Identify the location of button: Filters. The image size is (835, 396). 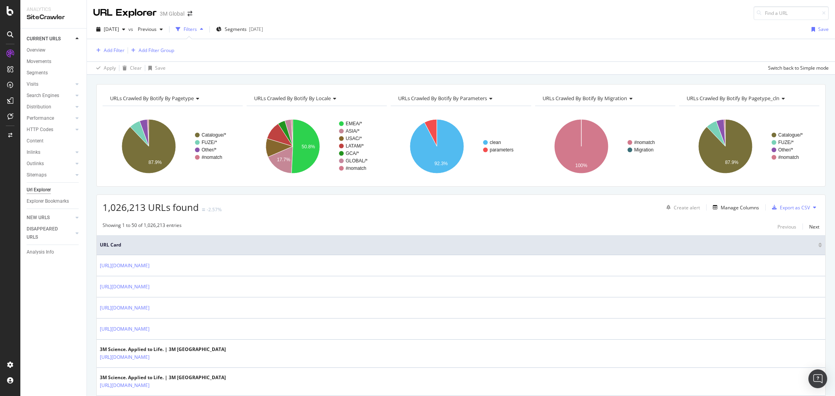
(189, 29).